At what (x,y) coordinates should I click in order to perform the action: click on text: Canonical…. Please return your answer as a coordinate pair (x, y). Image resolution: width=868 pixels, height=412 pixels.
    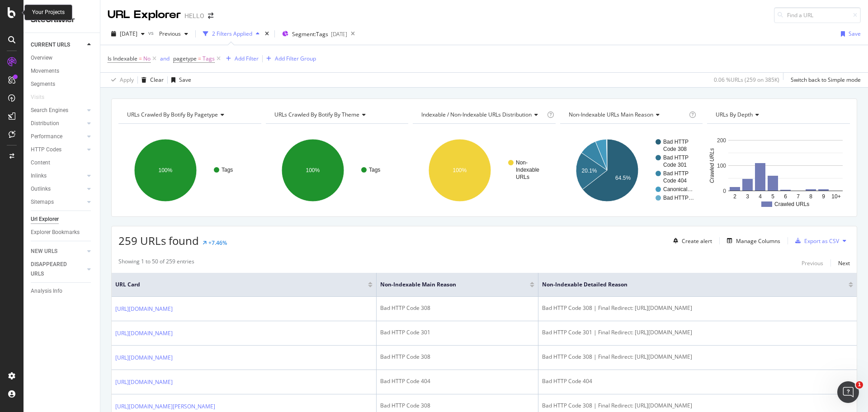
    Looking at the image, I should click on (678, 189).